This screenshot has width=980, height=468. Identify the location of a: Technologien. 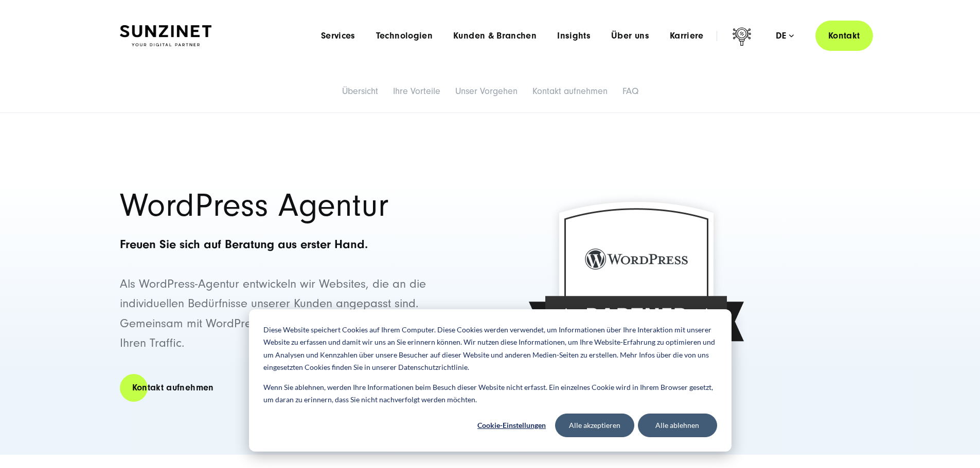
(404, 36).